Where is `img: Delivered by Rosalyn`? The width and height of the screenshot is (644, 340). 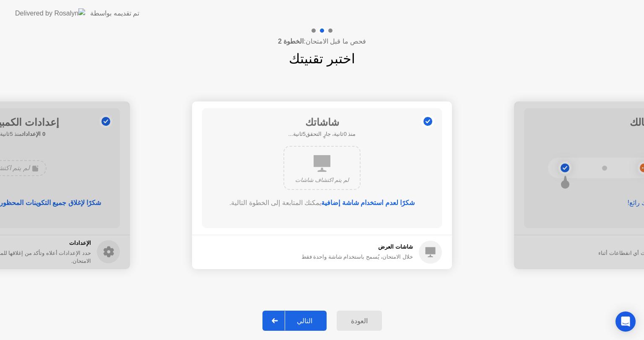
img: Delivered by Rosalyn is located at coordinates (50, 13).